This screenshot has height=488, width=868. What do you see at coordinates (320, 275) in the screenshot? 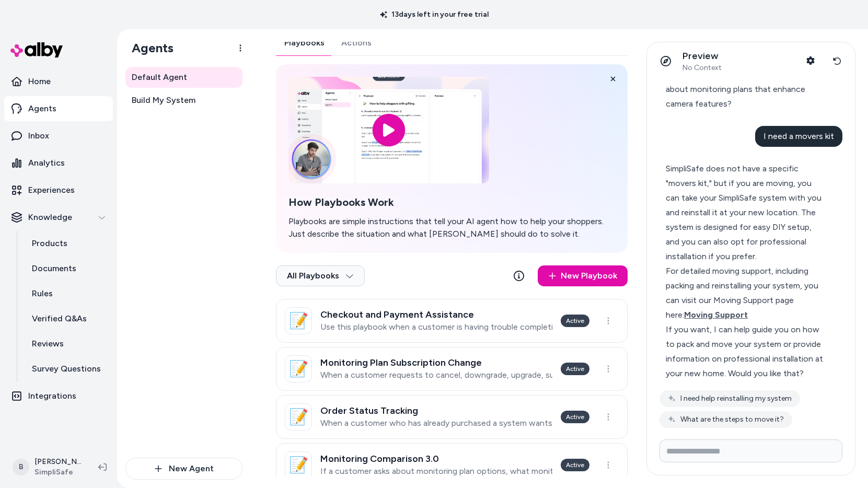
I see `span: All Playbooks` at bounding box center [320, 275].